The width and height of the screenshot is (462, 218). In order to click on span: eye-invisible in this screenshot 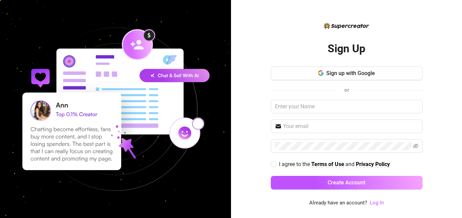, I will do `click(416, 146)`.